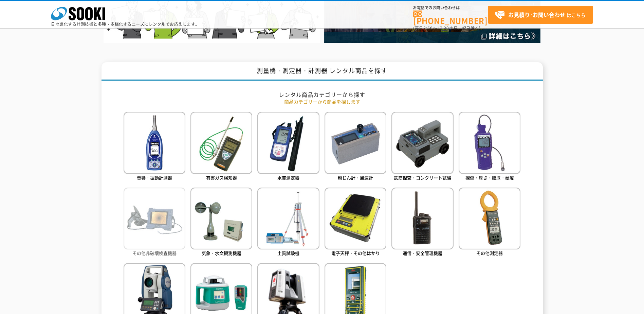 This screenshot has width=644, height=314. Describe the element at coordinates (422, 143) in the screenshot. I see `img: 鉄筋探査・コンクリート試験` at that location.